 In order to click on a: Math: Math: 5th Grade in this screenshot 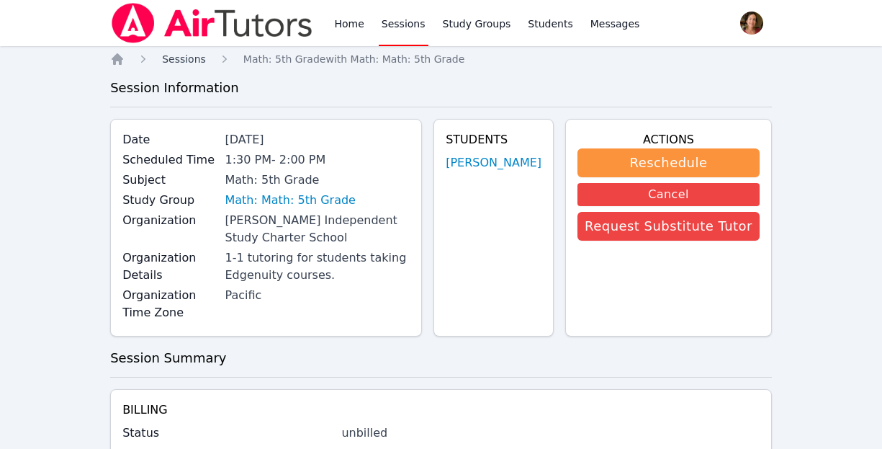, I will do `click(289, 200)`.